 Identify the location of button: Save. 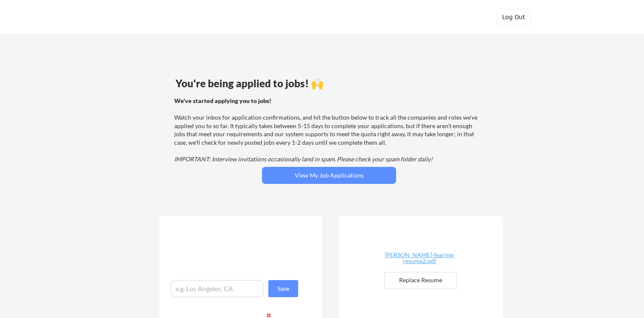
(284, 289).